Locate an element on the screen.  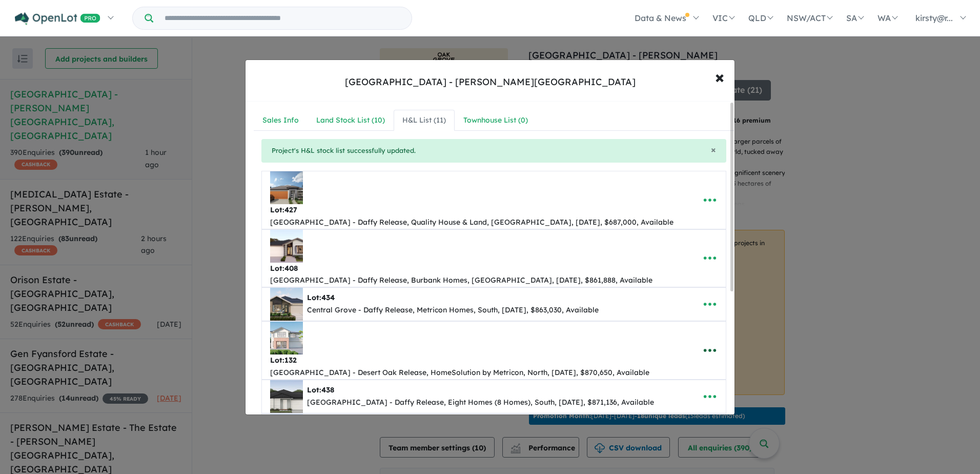
span: 438 is located at coordinates (327, 389).